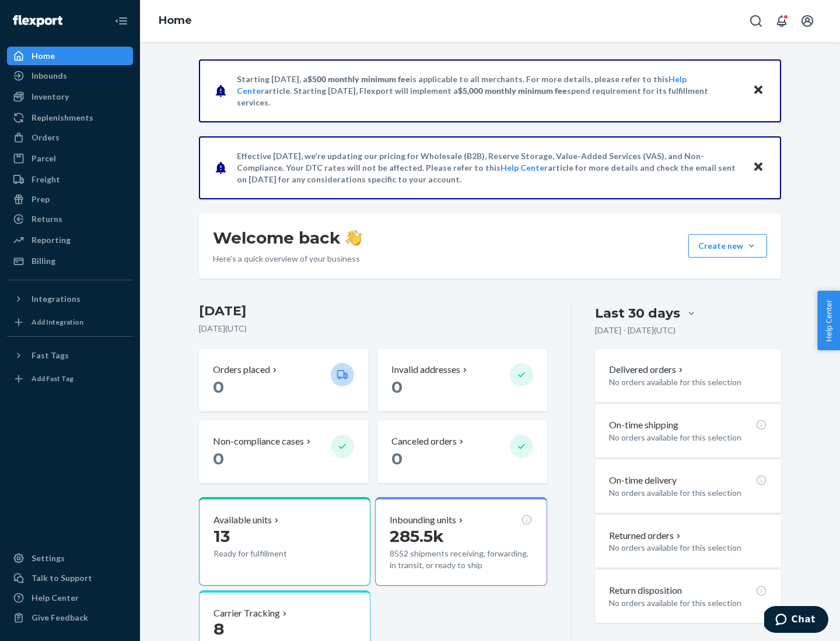  What do you see at coordinates (70, 200) in the screenshot?
I see `a: Prep` at bounding box center [70, 200].